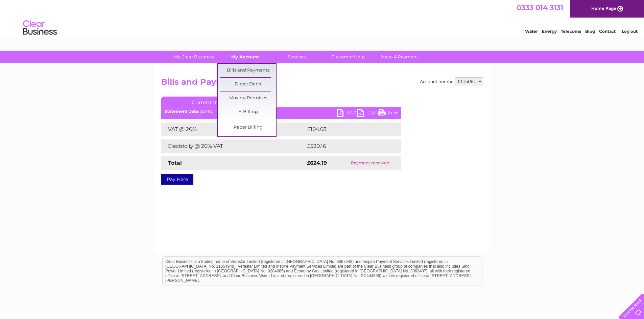 The width and height of the screenshot is (644, 319). Describe the element at coordinates (248, 127) in the screenshot. I see `a: Paper Billing` at that location.